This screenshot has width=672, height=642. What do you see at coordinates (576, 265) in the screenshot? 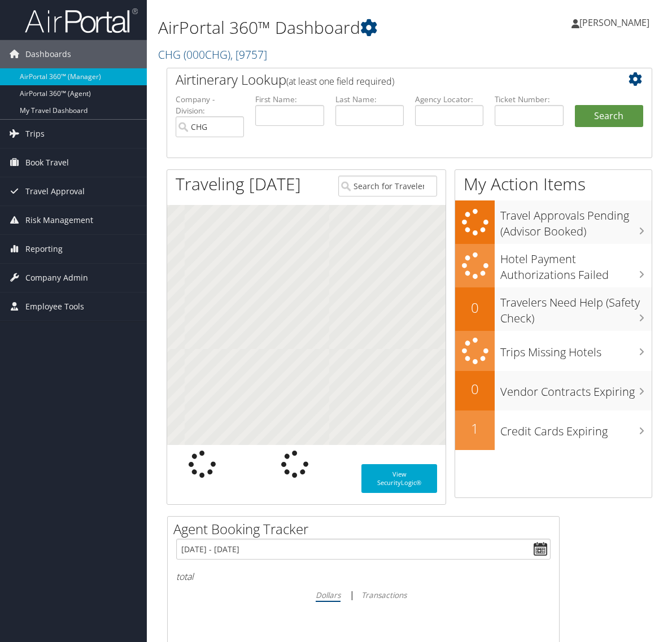
I see `h3: Hotel Payment Authorizations Failed` at bounding box center [576, 265].